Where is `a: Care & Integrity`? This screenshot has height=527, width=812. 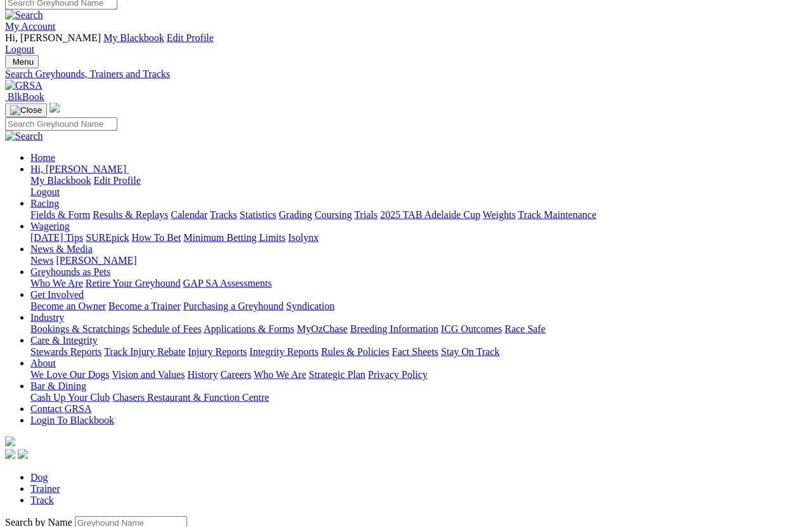 a: Care & Integrity is located at coordinates (64, 340).